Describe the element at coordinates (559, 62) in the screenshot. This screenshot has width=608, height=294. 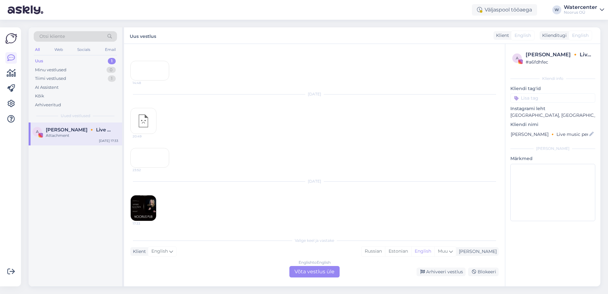
I see `div: # a6fdhfec` at that location.